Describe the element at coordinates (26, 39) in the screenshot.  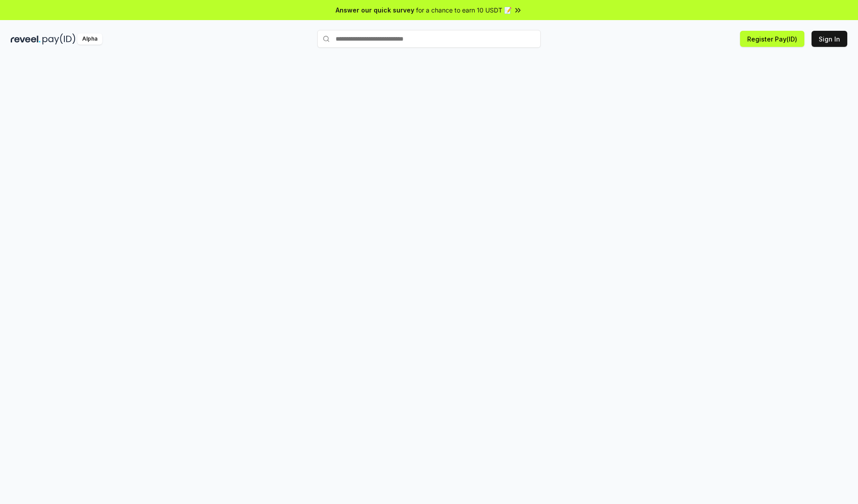
I see `img: reveel_dark` at that location.